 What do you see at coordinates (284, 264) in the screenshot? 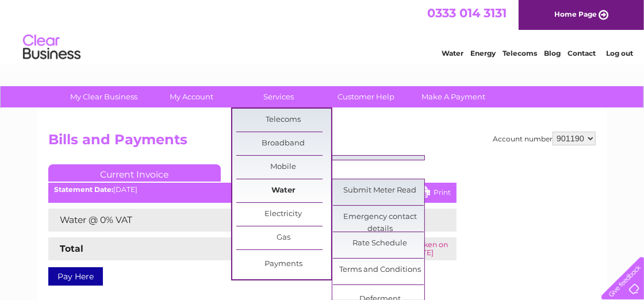
I see `a: Payments` at bounding box center [284, 264].